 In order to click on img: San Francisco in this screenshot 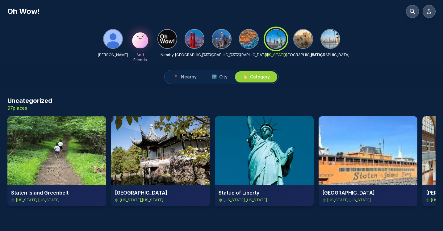, I will do `click(194, 39)`.